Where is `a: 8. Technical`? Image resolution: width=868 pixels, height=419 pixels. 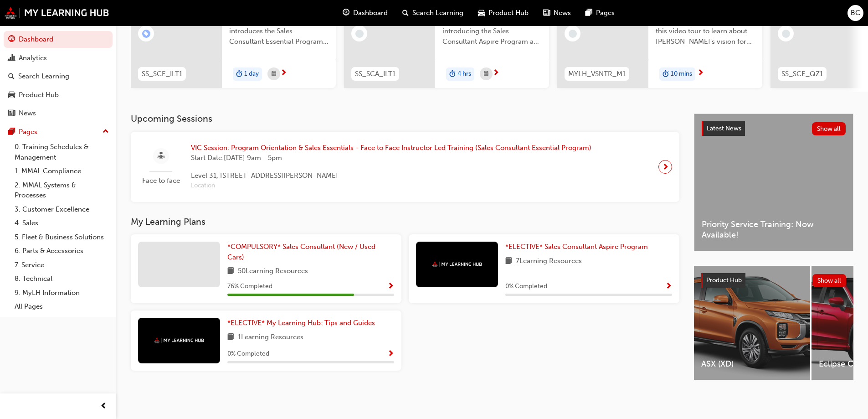 a: 8. Technical is located at coordinates (61, 279).